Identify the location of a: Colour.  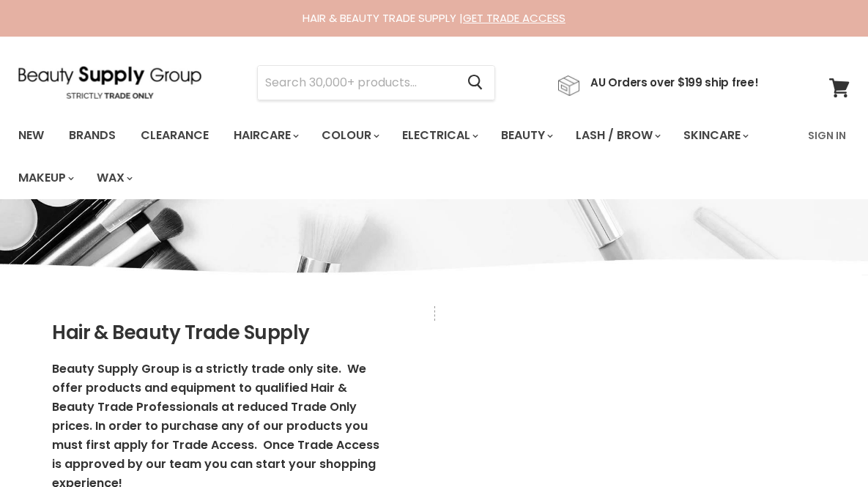
(349, 135).